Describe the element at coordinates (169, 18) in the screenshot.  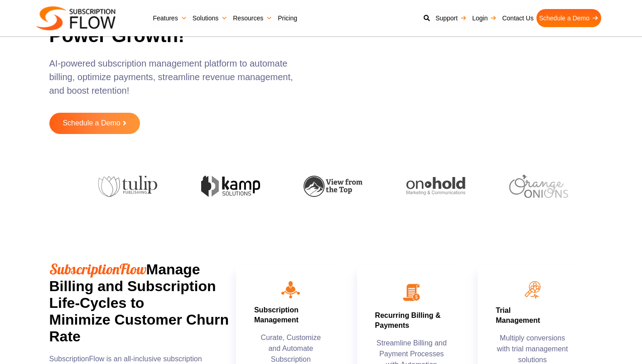
I see `a: Features` at that location.